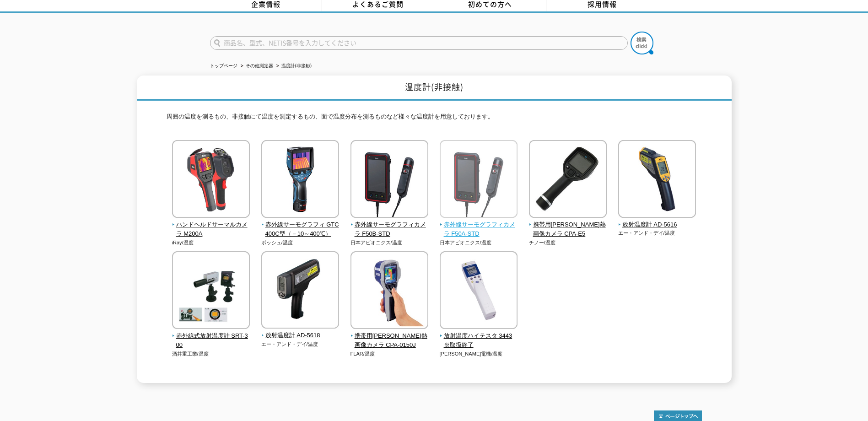  What do you see at coordinates (211, 292) in the screenshot?
I see `img: 赤外線式放射温度計 SRT-300` at bounding box center [211, 292].